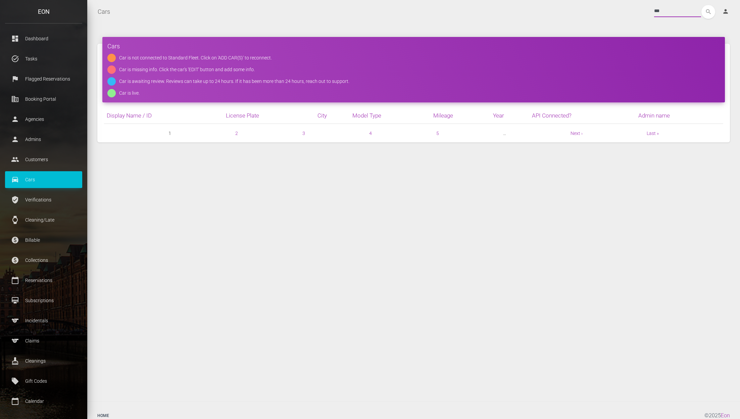 Image resolution: width=740 pixels, height=419 pixels. Describe the element at coordinates (44, 341) in the screenshot. I see `p: Claims` at that location.